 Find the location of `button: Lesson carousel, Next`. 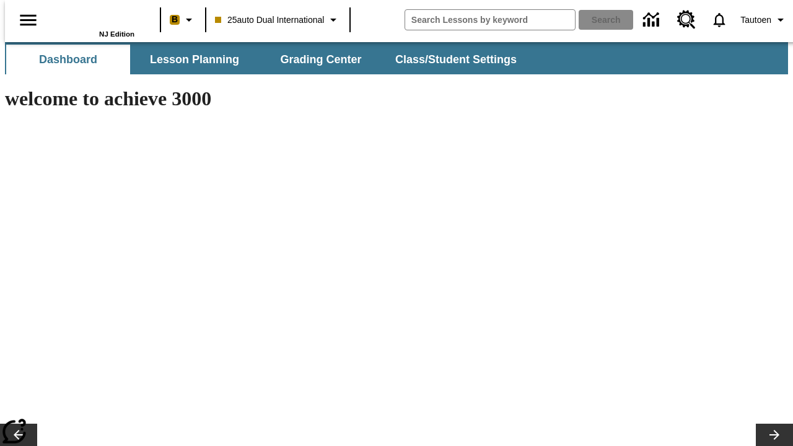

button: Lesson carousel, Next is located at coordinates (775, 435).